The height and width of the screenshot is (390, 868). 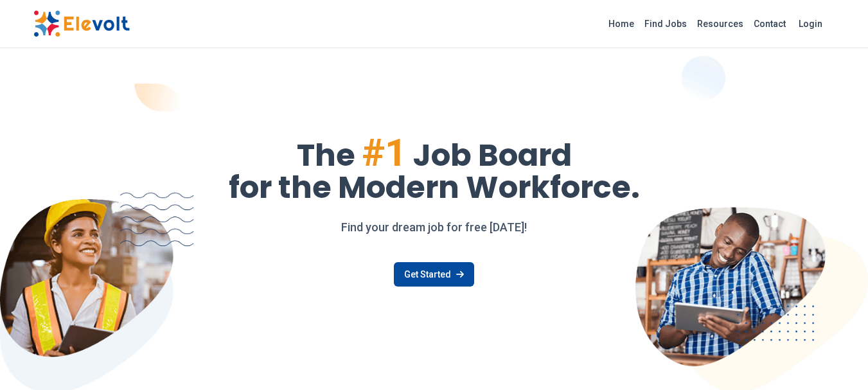 I want to click on a: Home, so click(x=621, y=23).